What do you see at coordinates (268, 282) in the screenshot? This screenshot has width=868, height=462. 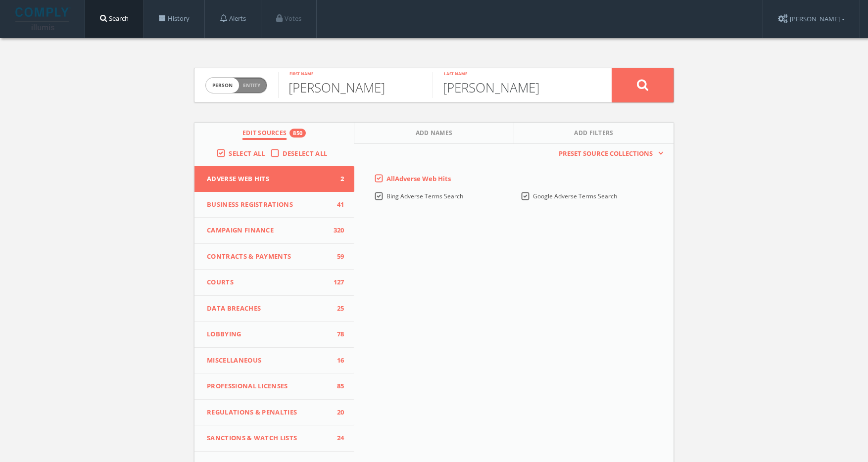 I see `span: Courts` at bounding box center [268, 282].